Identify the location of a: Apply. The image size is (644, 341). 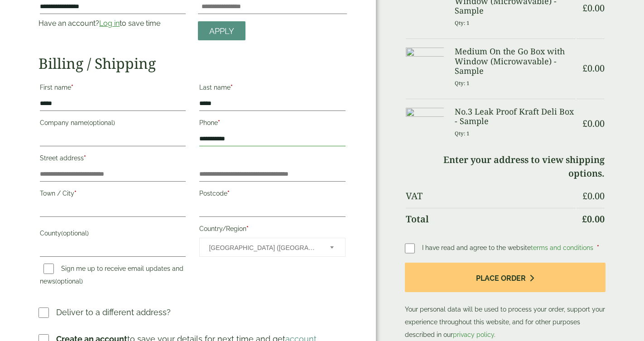
(222, 31).